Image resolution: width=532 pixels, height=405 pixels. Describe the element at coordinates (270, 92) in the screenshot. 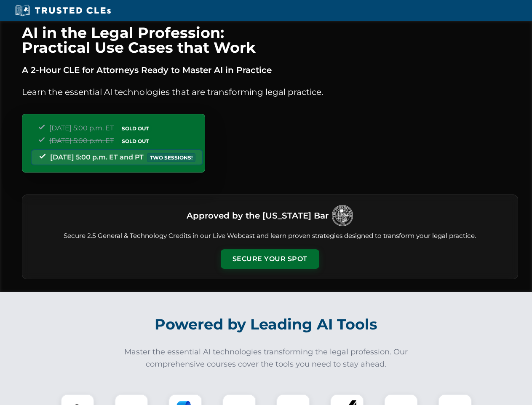

I see `p: Learn the essential AI technologies that are transforming legal practice.` at that location.